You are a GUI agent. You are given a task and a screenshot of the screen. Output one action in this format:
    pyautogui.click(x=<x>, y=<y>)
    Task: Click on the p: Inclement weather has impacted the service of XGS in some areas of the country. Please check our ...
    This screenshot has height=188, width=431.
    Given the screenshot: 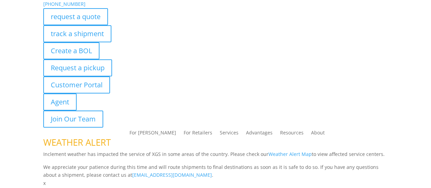 What is the action you would take?
    pyautogui.click(x=216, y=156)
    